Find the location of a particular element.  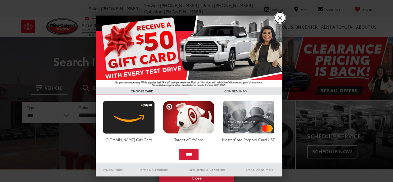

div: MasterCard Prepaid Card USD is located at coordinates (248, 139).